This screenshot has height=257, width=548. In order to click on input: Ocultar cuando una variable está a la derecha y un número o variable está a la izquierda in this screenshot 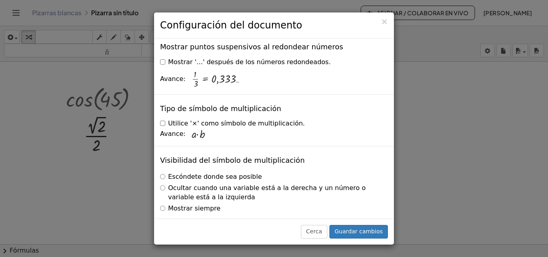, I will do `click(162, 188)`.